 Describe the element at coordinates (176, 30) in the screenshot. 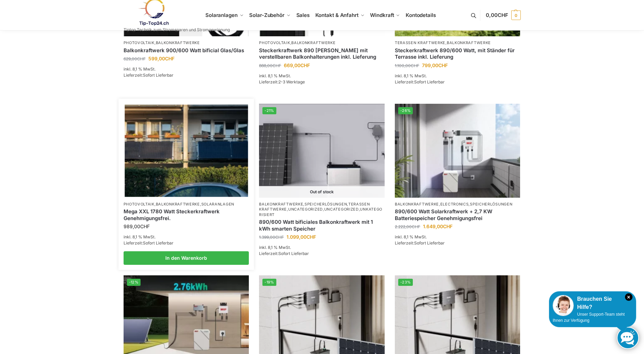

I see `p: Tiptop Technik zum Stromsparen und Stromgewinnung` at that location.